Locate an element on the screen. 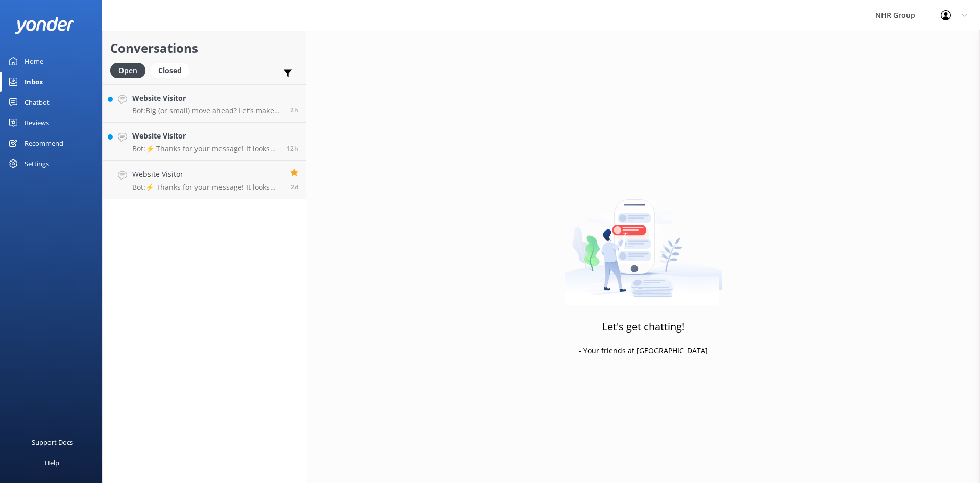 This screenshot has width=980, height=483. span: 07:45pm 19-Aug-2025 (UTC +12:00) Pacific/Auckland is located at coordinates (293, 148).